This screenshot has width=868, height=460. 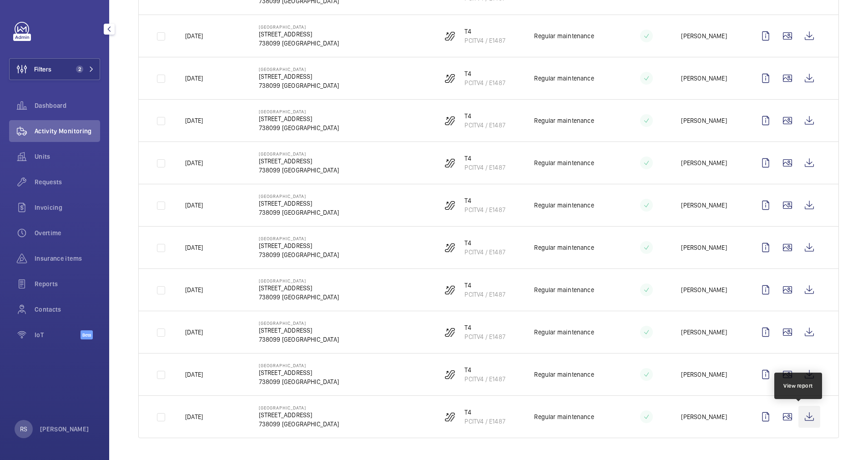 What do you see at coordinates (67, 182) in the screenshot?
I see `span: Requests` at bounding box center [67, 182].